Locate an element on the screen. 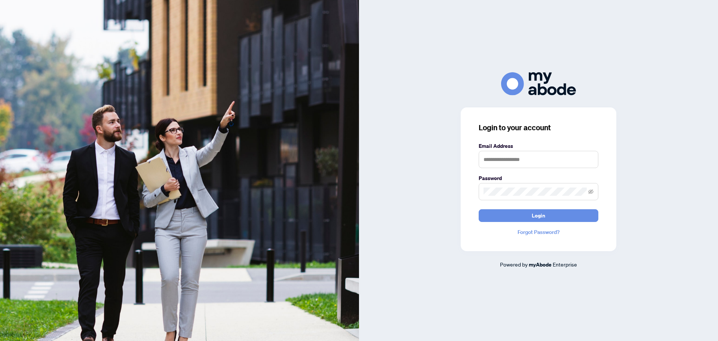 This screenshot has height=341, width=718. img: ma-logo is located at coordinates (538, 83).